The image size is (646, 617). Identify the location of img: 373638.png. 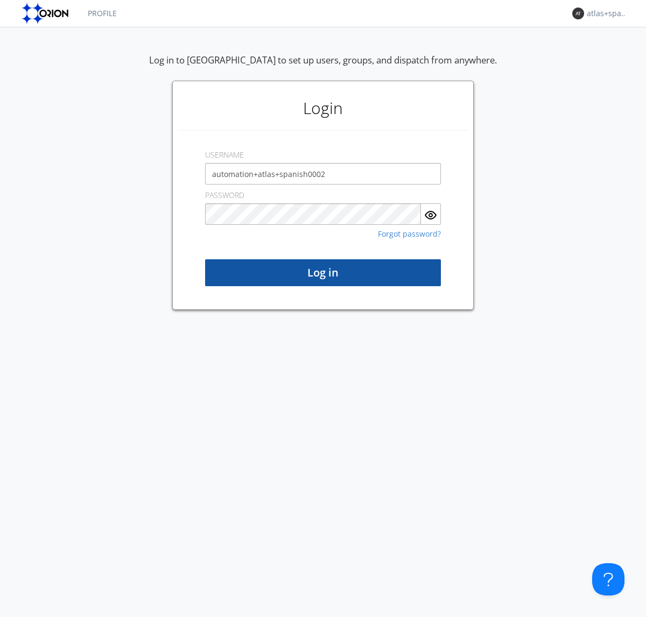
(578, 13).